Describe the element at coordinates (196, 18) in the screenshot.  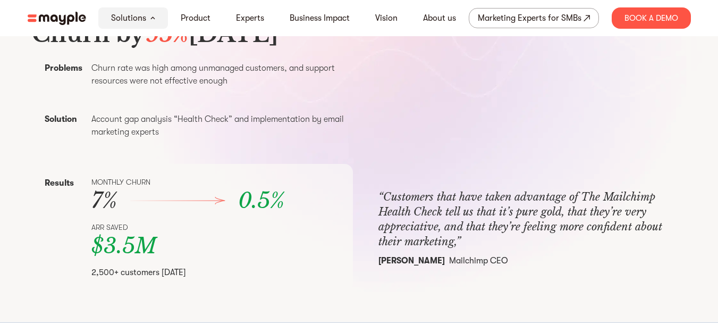
I see `a: Product` at that location.